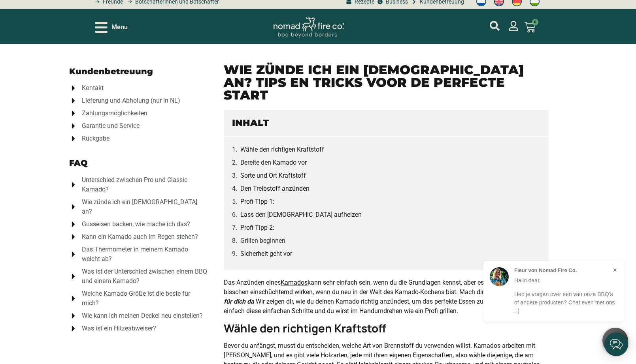  What do you see at coordinates (111, 27) in the screenshot?
I see `div: Open/Close Menu` at bounding box center [111, 27].